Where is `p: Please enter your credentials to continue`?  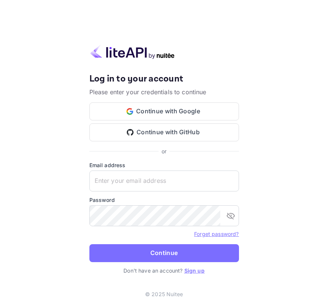 p: Please enter your credentials to continue is located at coordinates (164, 92).